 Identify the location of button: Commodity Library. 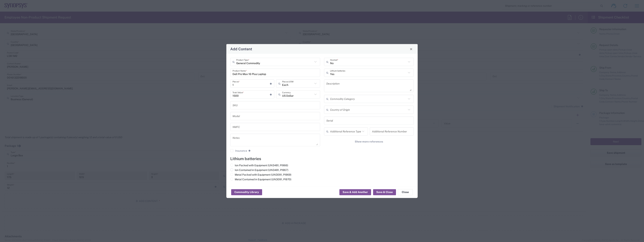
(247, 192).